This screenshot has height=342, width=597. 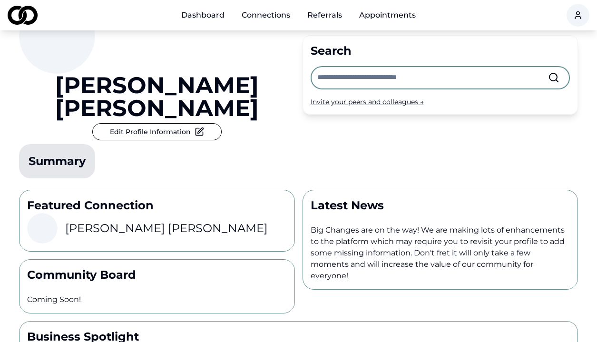 What do you see at coordinates (387, 15) in the screenshot?
I see `a: Appointments` at bounding box center [387, 15].